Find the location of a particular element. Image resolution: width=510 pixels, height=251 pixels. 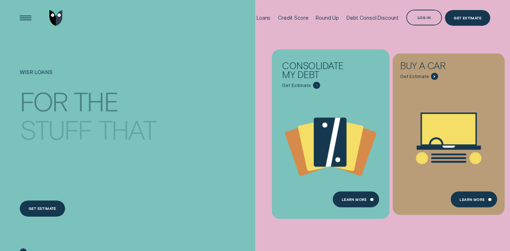

div: For is located at coordinates (43, 101).